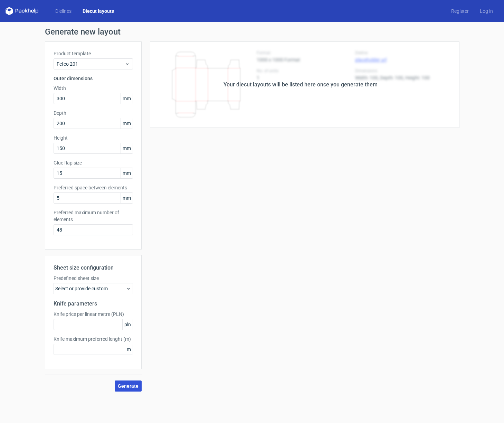  What do you see at coordinates (93, 188) in the screenshot?
I see `label: Preferred space between elements` at bounding box center [93, 188].